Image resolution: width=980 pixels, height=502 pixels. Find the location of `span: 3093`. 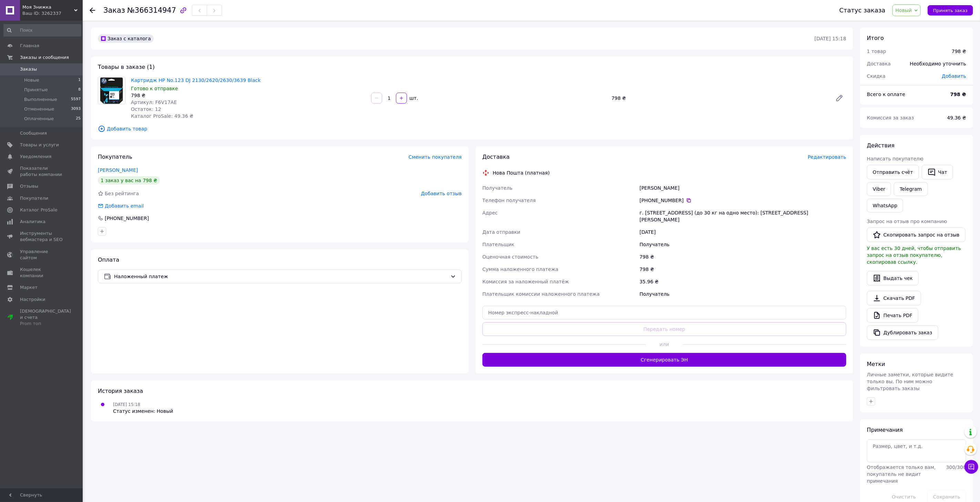

span: 3093 is located at coordinates (76, 109).